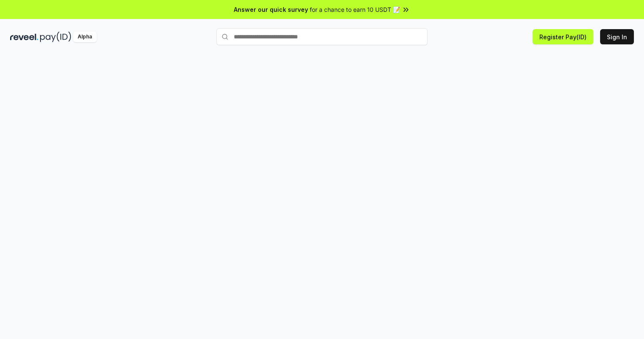  Describe the element at coordinates (617, 37) in the screenshot. I see `button: Sign In` at that location.